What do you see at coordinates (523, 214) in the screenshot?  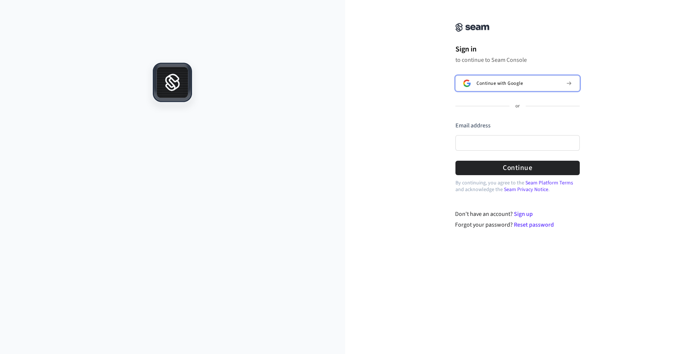 I see `a: Sign up` at bounding box center [523, 214].